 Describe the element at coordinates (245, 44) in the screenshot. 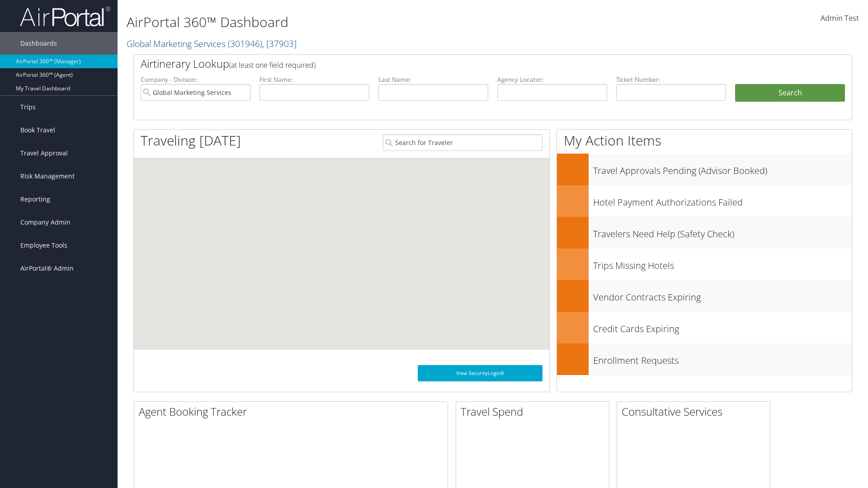

I see `span: ( 301946 )` at that location.